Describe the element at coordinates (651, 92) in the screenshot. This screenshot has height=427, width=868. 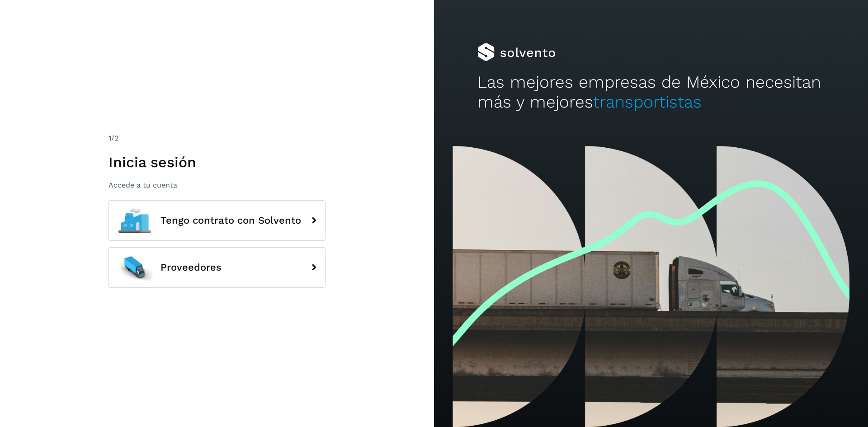
I see `h2: Las mejores empresas de México necesitan más y mejores` at that location.